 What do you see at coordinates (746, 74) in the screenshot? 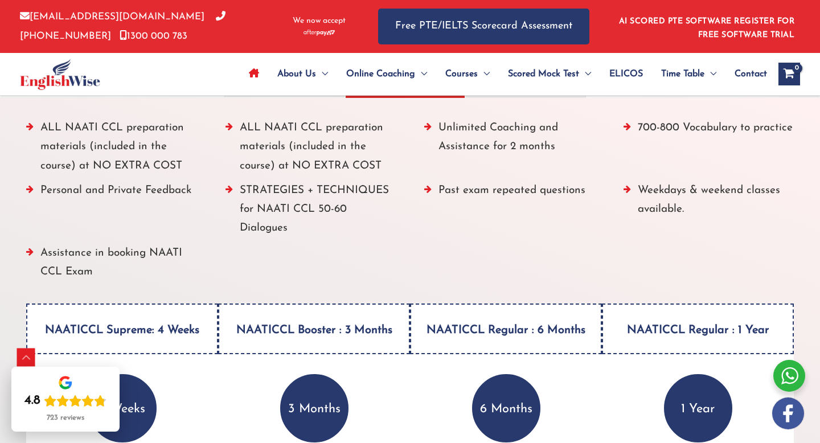
I see `a: Contact` at bounding box center [746, 74].